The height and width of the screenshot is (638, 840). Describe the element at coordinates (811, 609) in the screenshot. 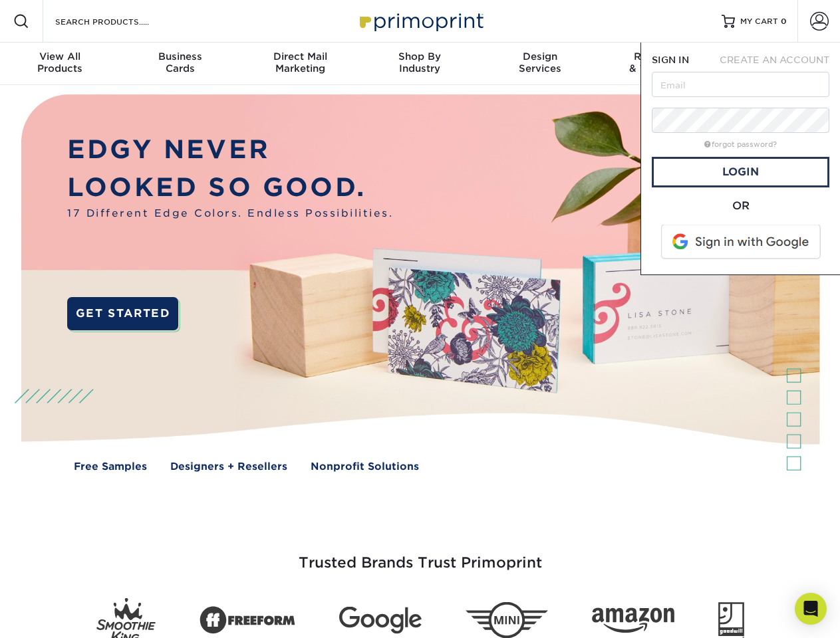

I see `div: Open Intercom Messenger` at that location.